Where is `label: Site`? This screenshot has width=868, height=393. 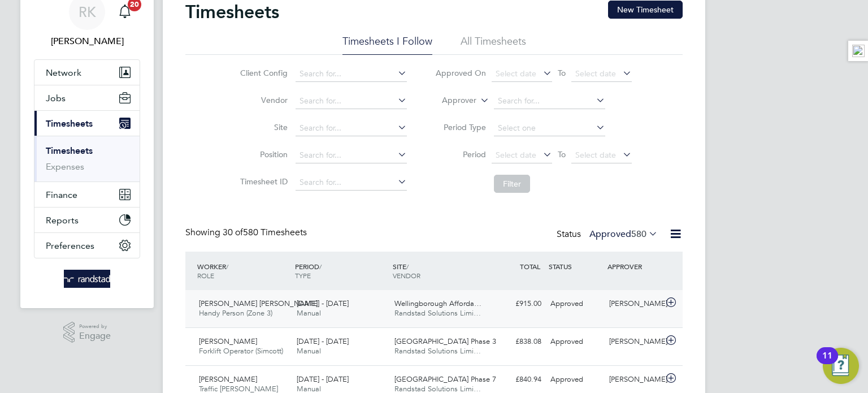
label: Site is located at coordinates (262, 127).